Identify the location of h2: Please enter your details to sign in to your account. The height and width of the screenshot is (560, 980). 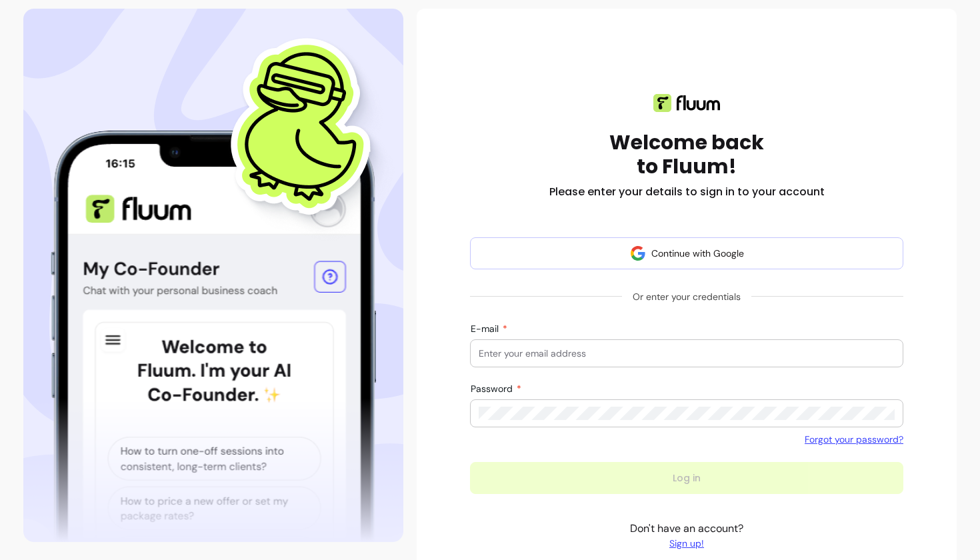
(686, 192).